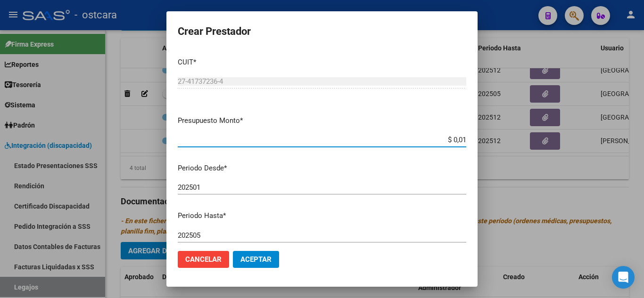  What do you see at coordinates (322, 216) in the screenshot?
I see `p: Periodo Hasta` at bounding box center [322, 216].